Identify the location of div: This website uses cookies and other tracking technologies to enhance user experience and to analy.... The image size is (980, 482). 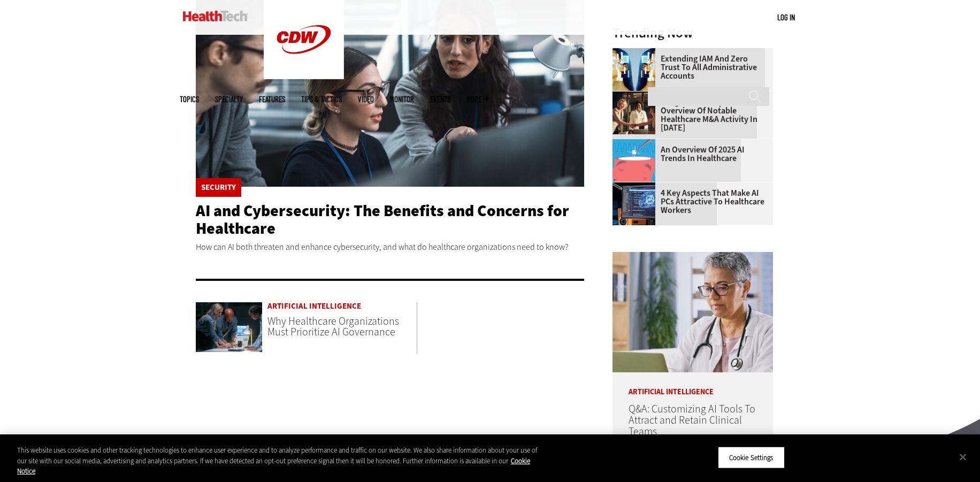
(278, 460).